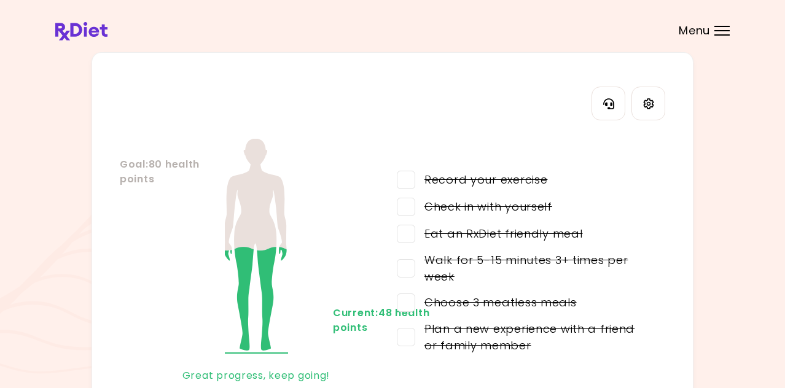 The image size is (785, 388). What do you see at coordinates (648, 103) in the screenshot?
I see `a: Settings` at bounding box center [648, 103].